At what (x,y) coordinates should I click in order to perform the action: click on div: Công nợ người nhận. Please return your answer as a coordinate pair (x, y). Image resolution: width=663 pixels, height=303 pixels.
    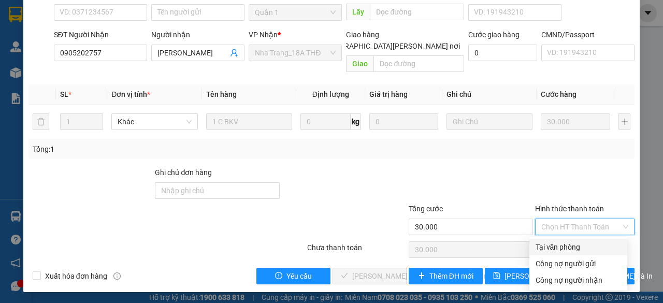
    Looking at the image, I should click on (578, 280).